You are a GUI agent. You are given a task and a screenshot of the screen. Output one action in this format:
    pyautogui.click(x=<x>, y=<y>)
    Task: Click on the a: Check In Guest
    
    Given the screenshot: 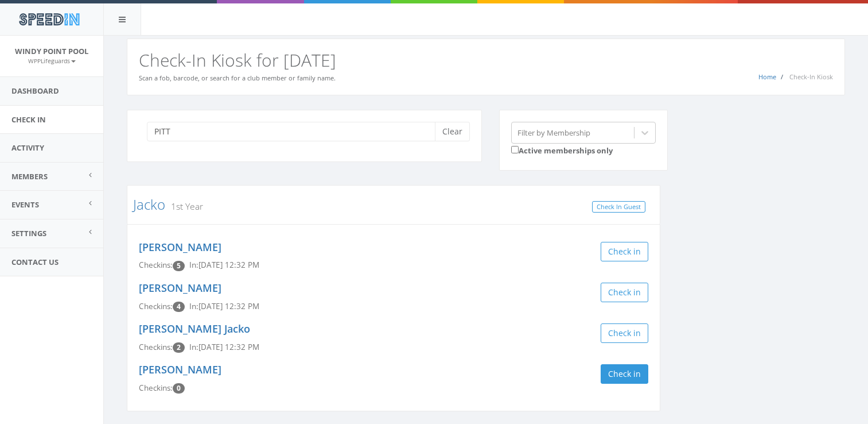 What is the action you would take?
    pyautogui.click(x=619, y=207)
    